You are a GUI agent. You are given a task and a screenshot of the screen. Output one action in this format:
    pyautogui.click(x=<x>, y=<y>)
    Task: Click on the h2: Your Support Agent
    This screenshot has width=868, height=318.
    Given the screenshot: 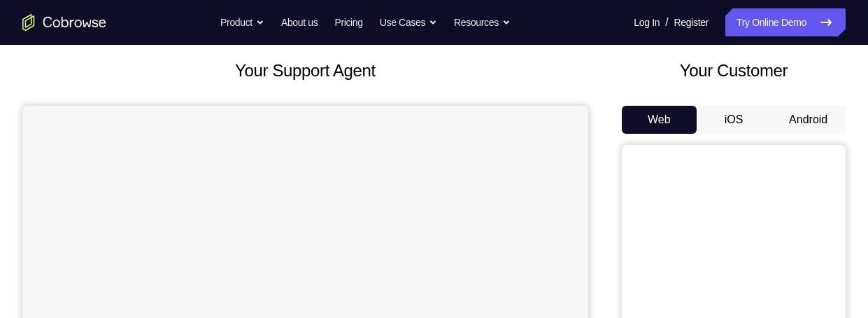 What is the action you would take?
    pyautogui.click(x=305, y=71)
    